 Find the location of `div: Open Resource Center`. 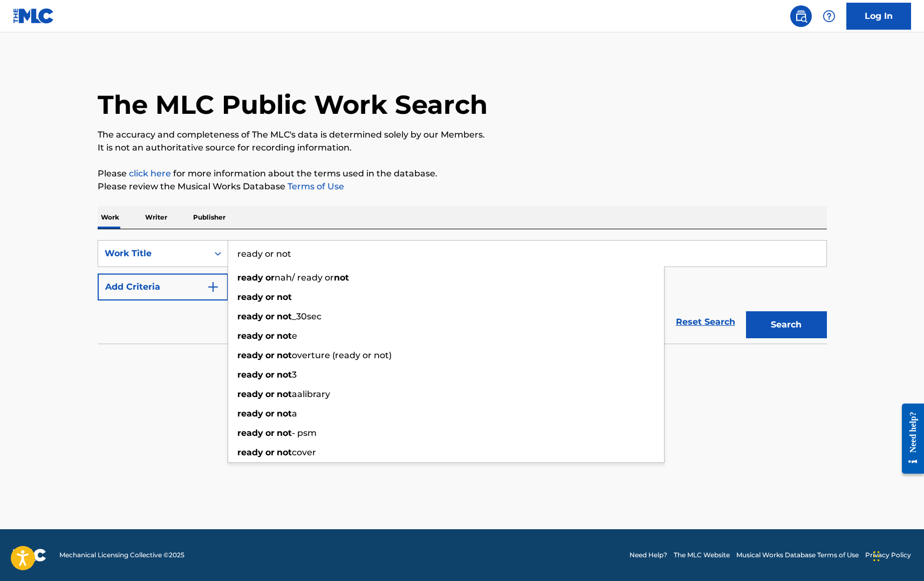

div: Open Resource Center is located at coordinates (19, 44).